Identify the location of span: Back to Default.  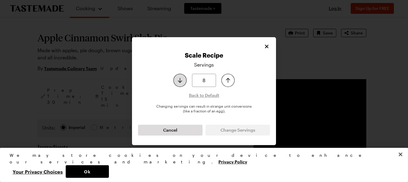
(204, 95).